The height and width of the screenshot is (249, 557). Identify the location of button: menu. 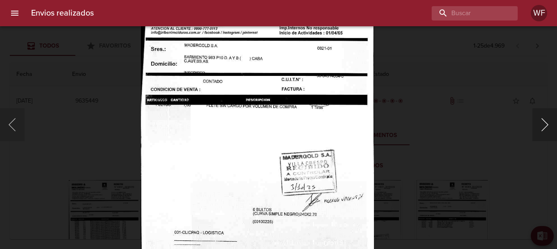
(15, 13).